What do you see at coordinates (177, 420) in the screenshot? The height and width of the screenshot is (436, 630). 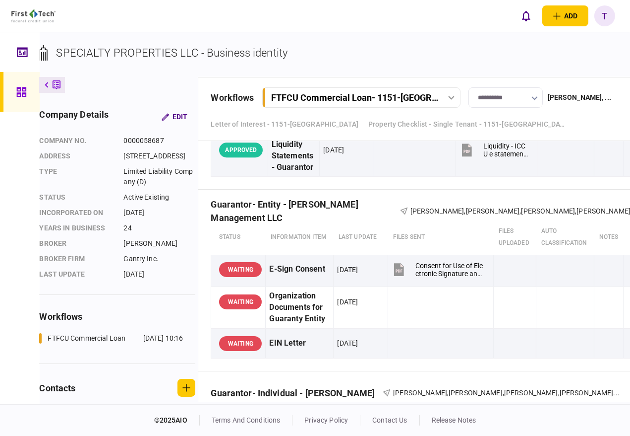 I see `div: © 2025 AIO` at bounding box center [177, 420].